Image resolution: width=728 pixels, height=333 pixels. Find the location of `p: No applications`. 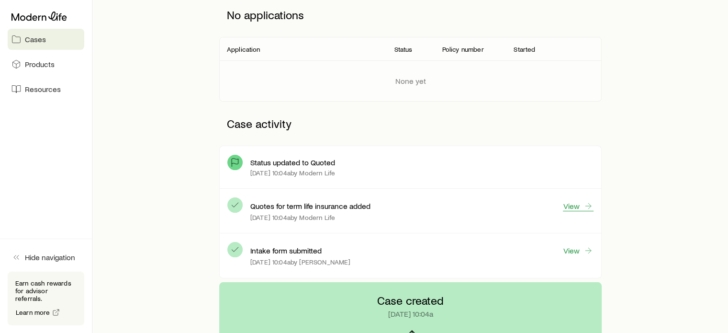

p: No applications is located at coordinates (410, 15).